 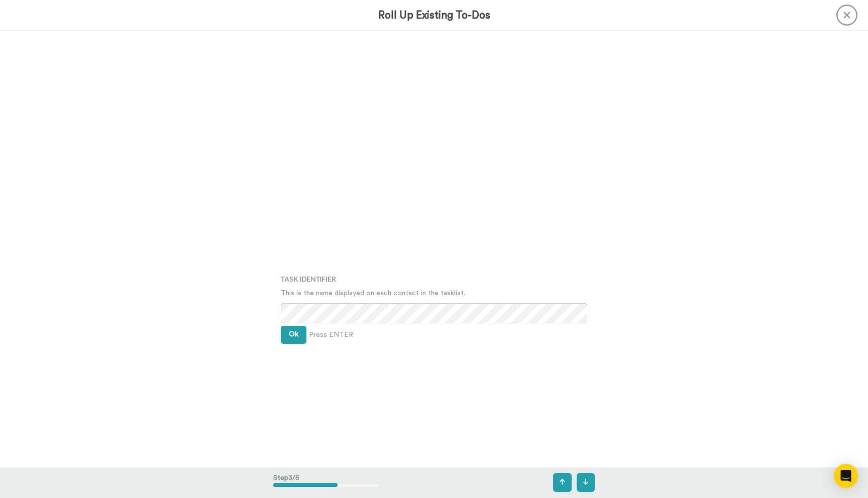 What do you see at coordinates (294, 335) in the screenshot?
I see `button: Ok` at bounding box center [294, 335].